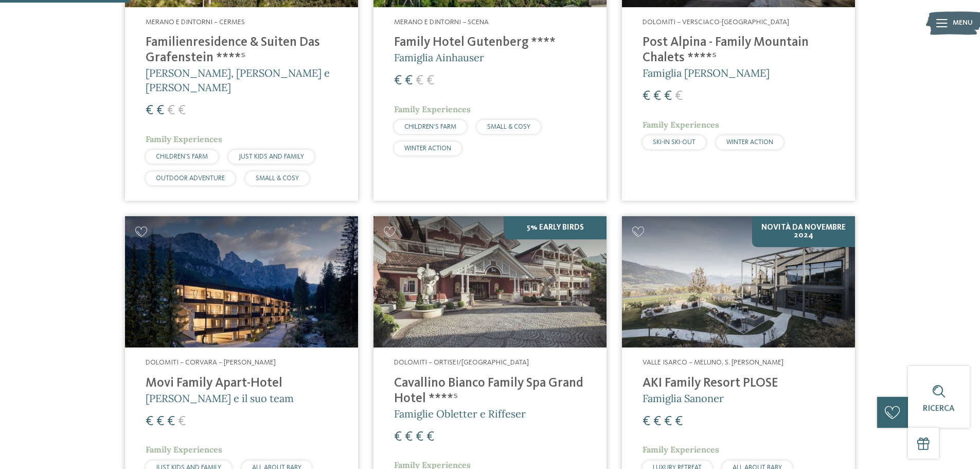  What do you see at coordinates (939, 409) in the screenshot?
I see `span: Ricerca` at bounding box center [939, 409].